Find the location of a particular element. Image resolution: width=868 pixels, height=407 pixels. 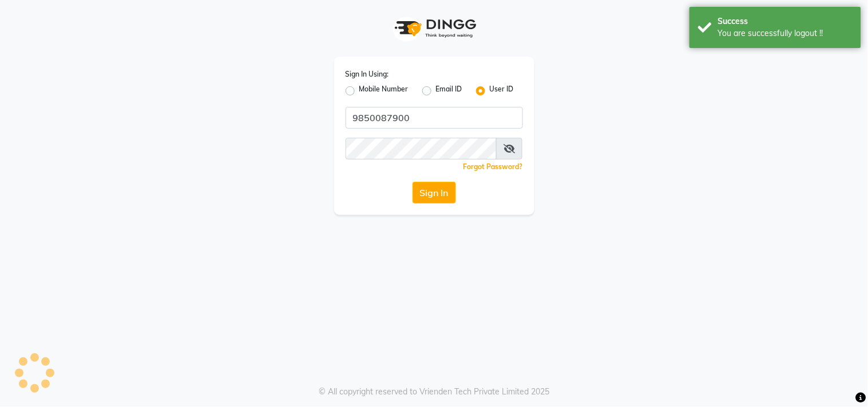

label: Sign In Using: is located at coordinates (367, 74).